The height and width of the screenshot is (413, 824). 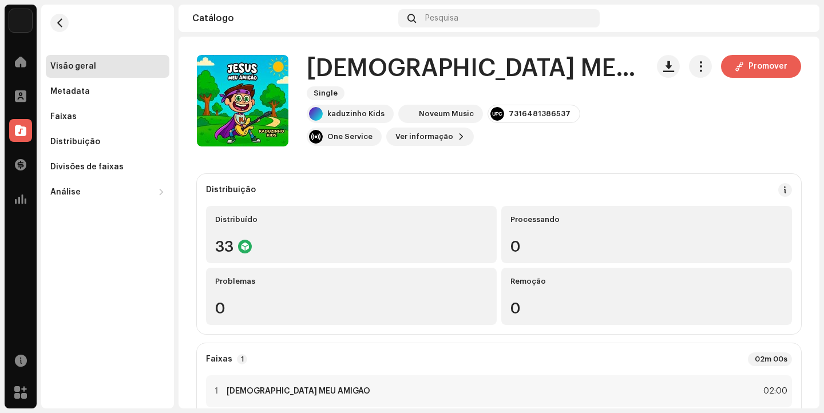 What do you see at coordinates (761, 66) in the screenshot?
I see `button: Promover` at bounding box center [761, 66].